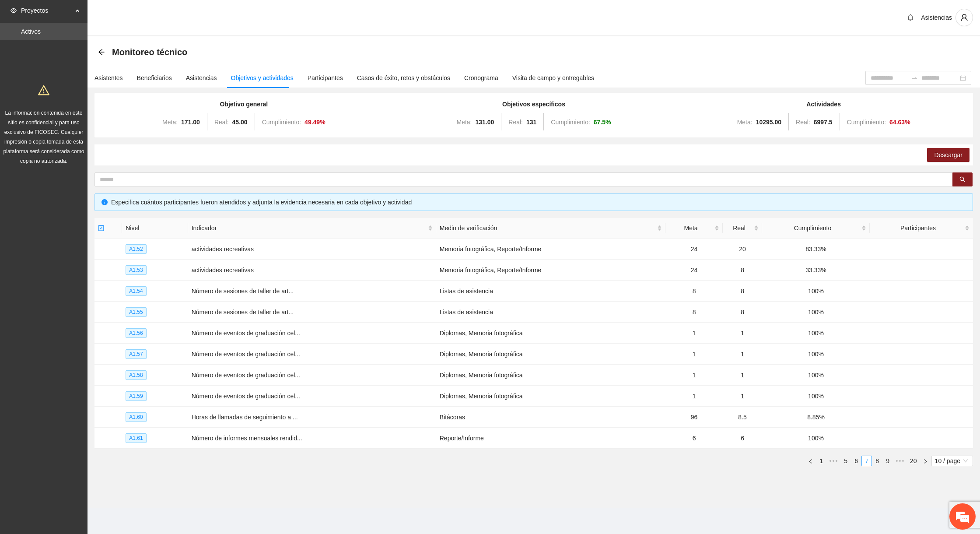  Describe the element at coordinates (846, 460) in the screenshot. I see `li: 5` at that location.